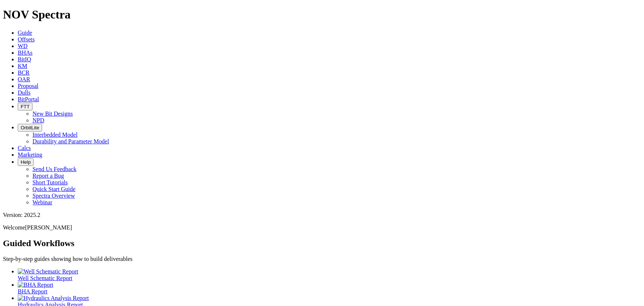  Describe the element at coordinates (30, 127) in the screenshot. I see `button: OrbitLite` at that location.